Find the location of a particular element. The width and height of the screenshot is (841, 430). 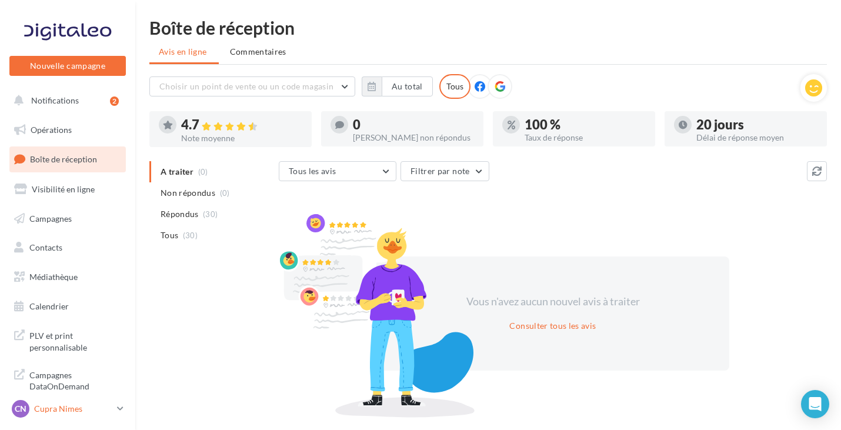

span: Notifications is located at coordinates (55, 100).